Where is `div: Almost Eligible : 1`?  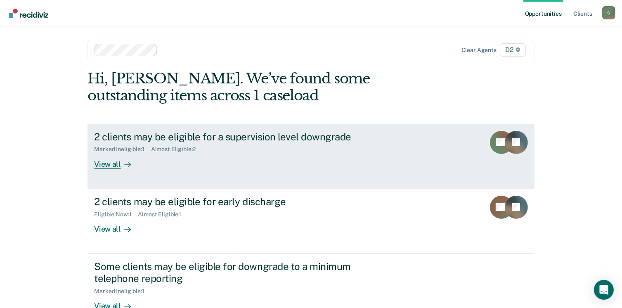 div: Almost Eligible : 1 is located at coordinates (163, 214).